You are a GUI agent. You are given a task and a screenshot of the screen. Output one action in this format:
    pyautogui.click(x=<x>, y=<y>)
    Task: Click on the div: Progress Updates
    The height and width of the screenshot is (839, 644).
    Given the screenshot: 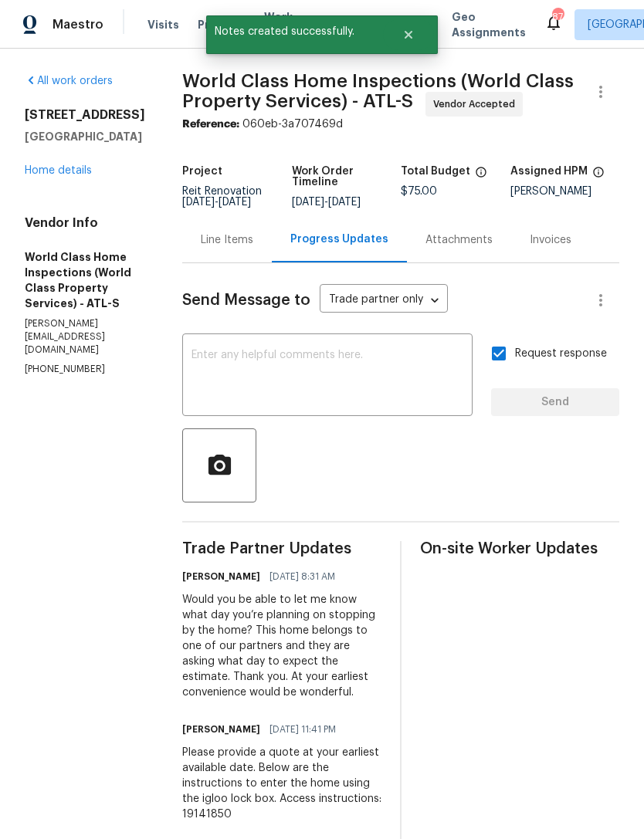 What is the action you would take?
    pyautogui.click(x=339, y=239)
    